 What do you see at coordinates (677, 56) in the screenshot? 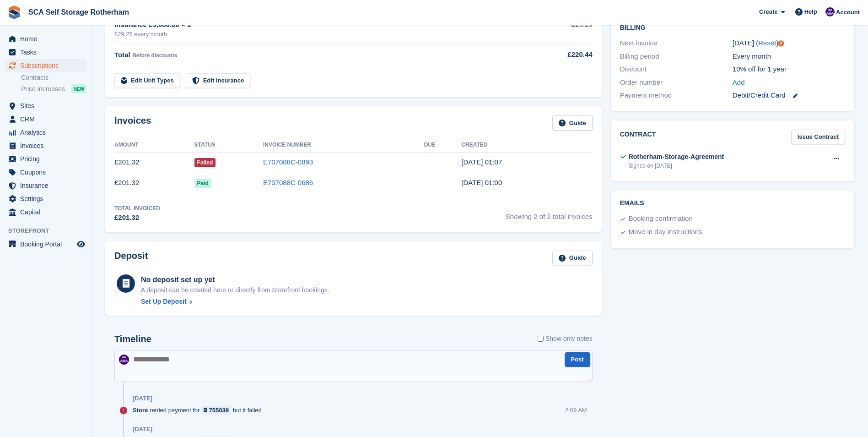
I see `div: Billing period` at bounding box center [677, 56].